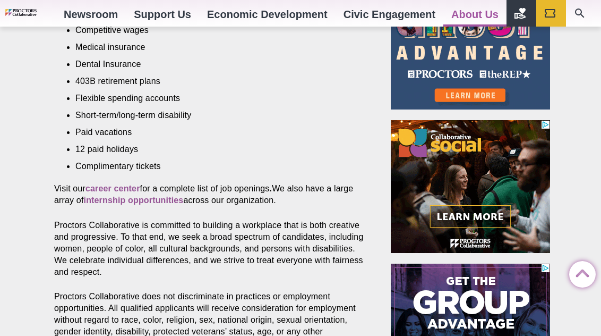 This screenshot has width=601, height=336. I want to click on li: Short-term/long-term disability, so click(213, 115).